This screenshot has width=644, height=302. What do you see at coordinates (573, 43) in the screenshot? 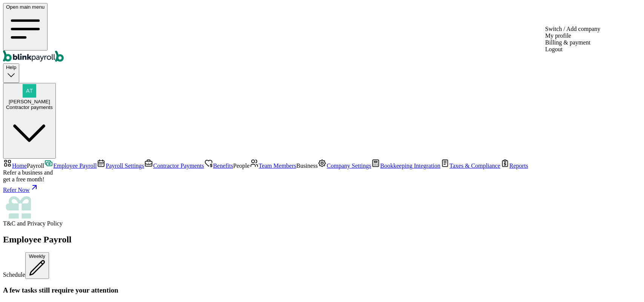
I see `div: Billing & payment` at bounding box center [573, 43].